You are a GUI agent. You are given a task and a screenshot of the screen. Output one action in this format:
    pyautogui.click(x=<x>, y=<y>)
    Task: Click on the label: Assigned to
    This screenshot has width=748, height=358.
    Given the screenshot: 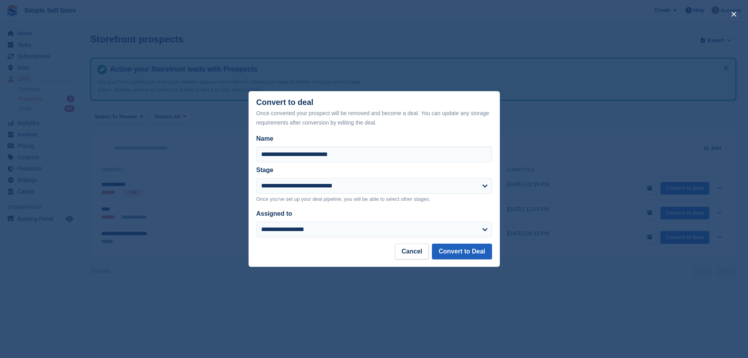 What is the action you would take?
    pyautogui.click(x=274, y=213)
    